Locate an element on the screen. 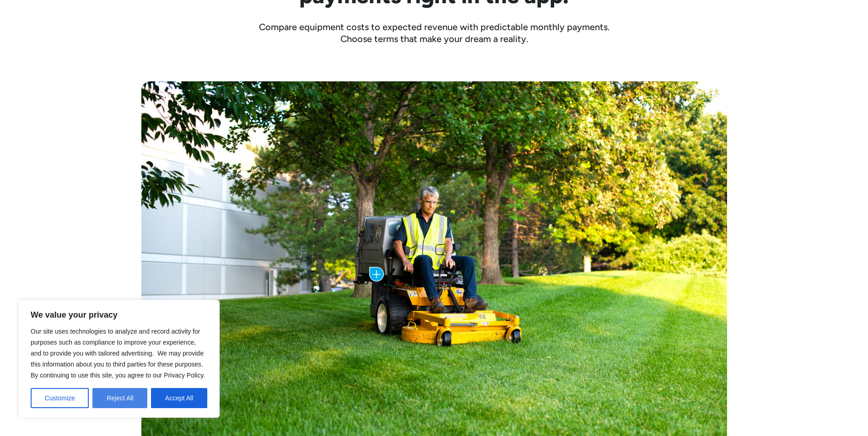  p: We value your privacy is located at coordinates (119, 315).